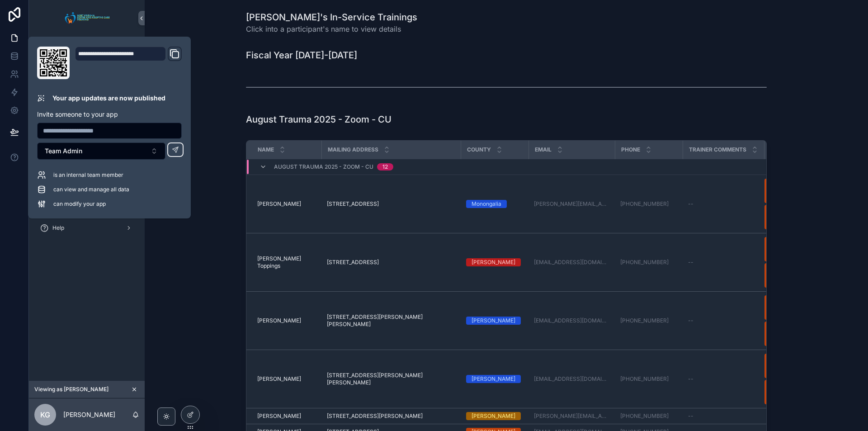 The height and width of the screenshot is (431, 868). What do you see at coordinates (486, 204) in the screenshot?
I see `div: Monongalia` at bounding box center [486, 204].